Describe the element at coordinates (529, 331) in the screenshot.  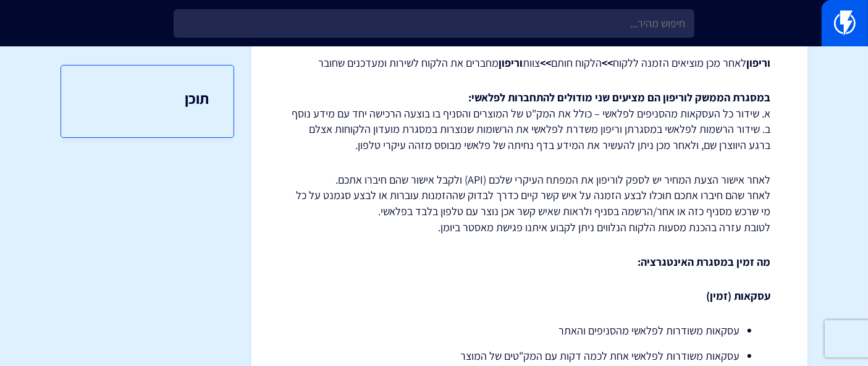
I see `li: עסקאות משודרות לפלאשי מהסניפים והאתר` at that location.